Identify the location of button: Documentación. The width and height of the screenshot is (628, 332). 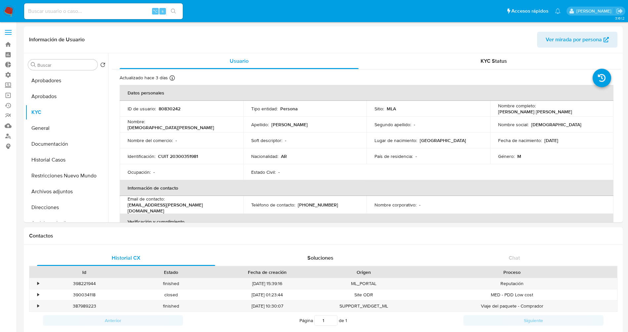
(67, 144).